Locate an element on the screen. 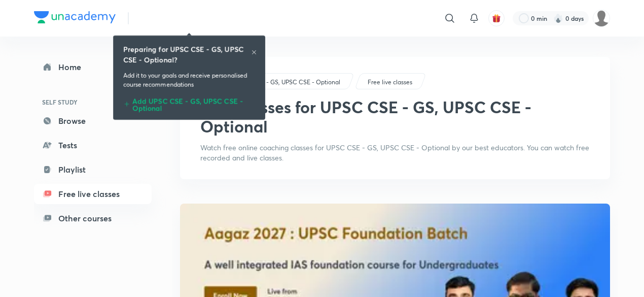  h6: SELF STUDY is located at coordinates (93, 102).